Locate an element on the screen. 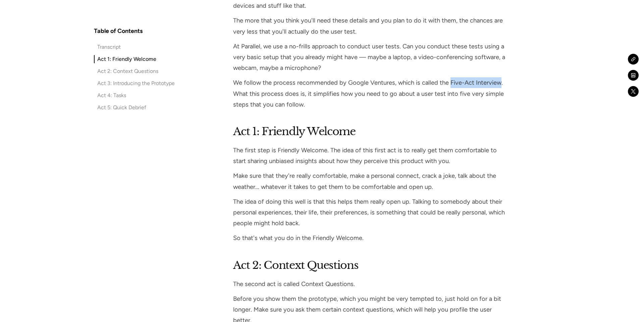 The width and height of the screenshot is (644, 322). a: Act 1: Friendly Welcome is located at coordinates (134, 59).